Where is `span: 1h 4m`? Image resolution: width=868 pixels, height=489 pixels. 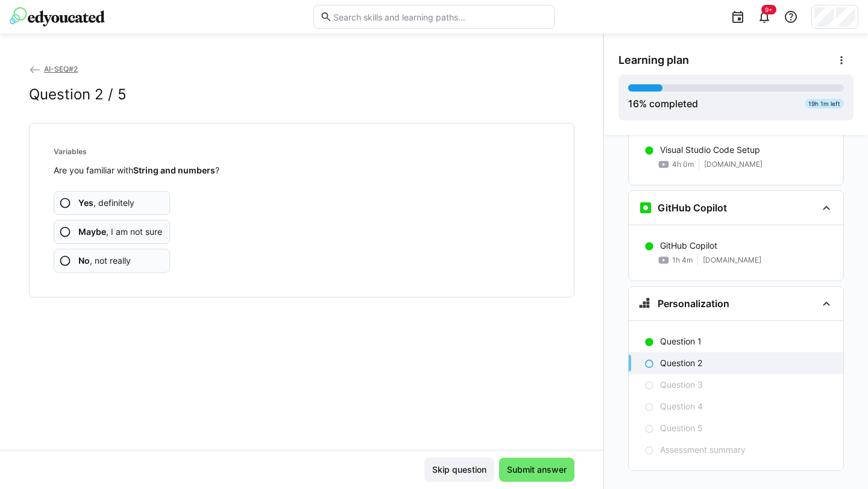 span: 1h 4m is located at coordinates (682, 260).